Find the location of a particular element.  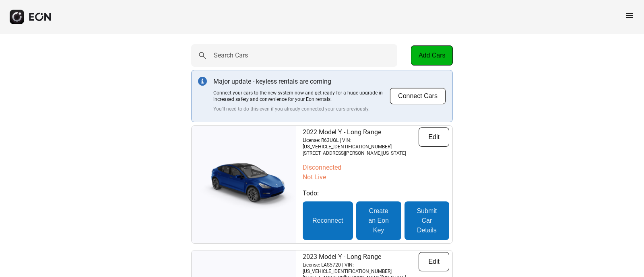

button: Create an Eon Key is located at coordinates (379, 221).